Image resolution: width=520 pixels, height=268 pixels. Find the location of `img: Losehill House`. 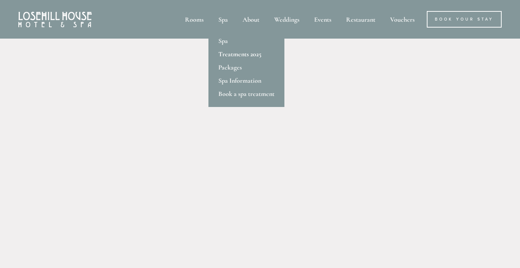

img: Losehill House is located at coordinates (55, 19).